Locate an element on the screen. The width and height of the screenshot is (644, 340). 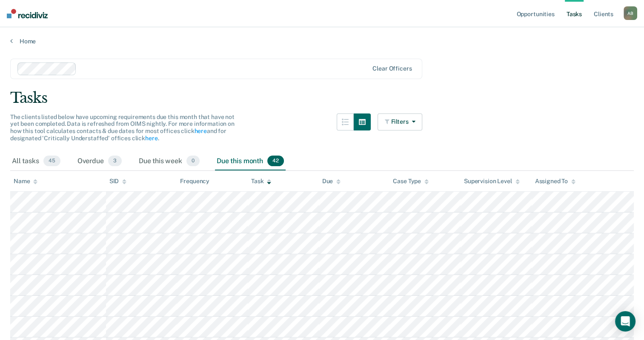
div: All tasks45 is located at coordinates (36, 162).